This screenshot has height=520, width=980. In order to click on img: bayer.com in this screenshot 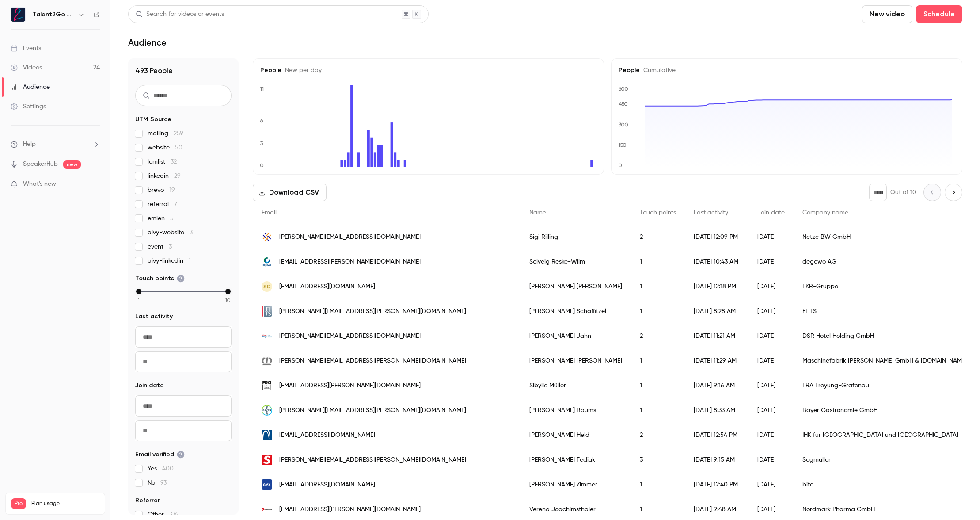, I will do `click(267, 410)`.